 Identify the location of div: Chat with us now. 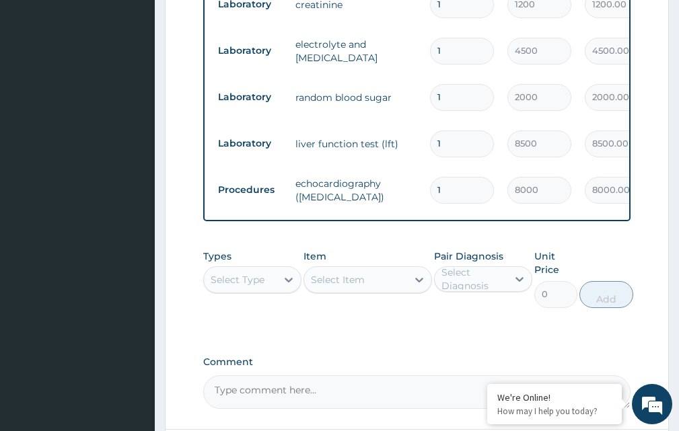
(148, 84).